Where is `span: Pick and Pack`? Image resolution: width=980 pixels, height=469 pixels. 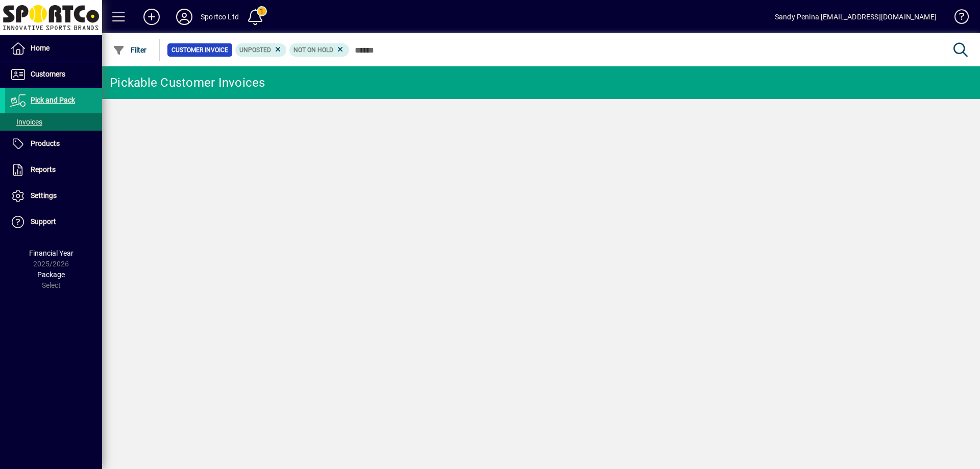 span: Pick and Pack is located at coordinates (52, 100).